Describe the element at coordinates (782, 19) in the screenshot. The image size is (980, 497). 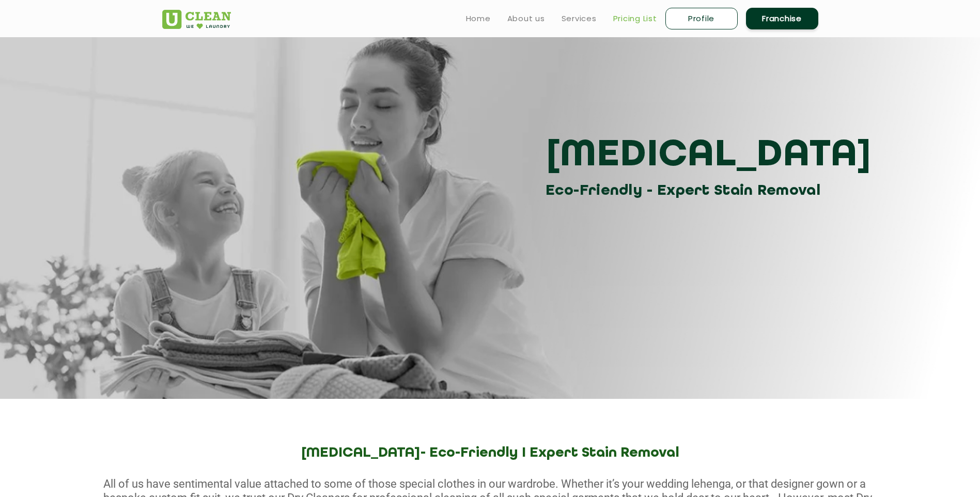
I see `a: Franchise` at that location.